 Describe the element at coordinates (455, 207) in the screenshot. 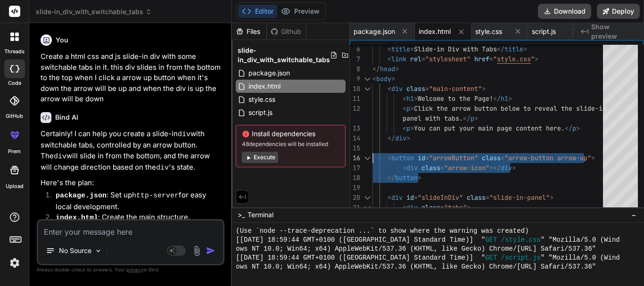

I see `span: "tabs"` at that location.